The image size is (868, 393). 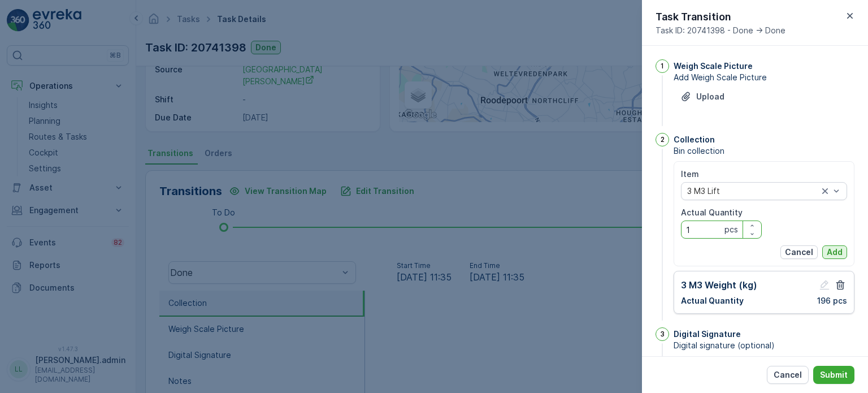 What do you see at coordinates (690, 174) in the screenshot?
I see `label: Item` at bounding box center [690, 174].